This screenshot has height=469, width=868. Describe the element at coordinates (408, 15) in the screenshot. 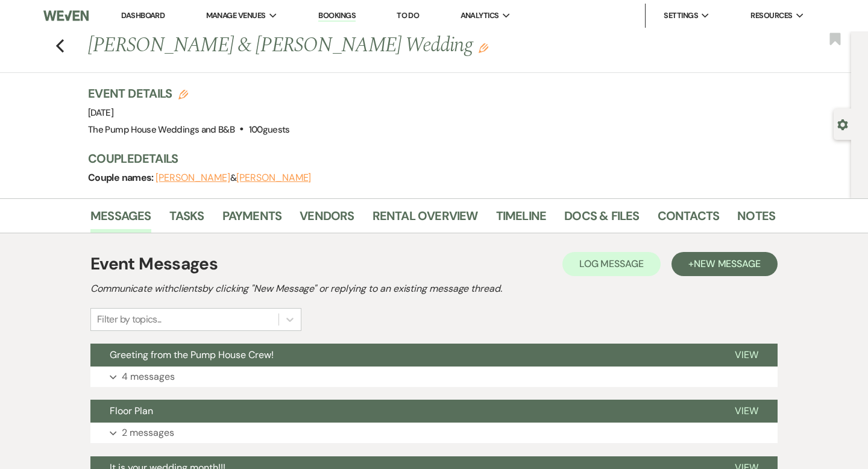

I see `a: To Do` at that location.